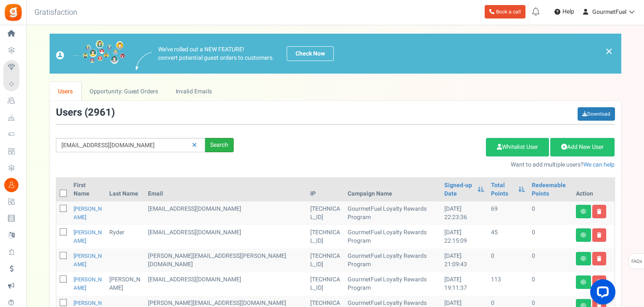  What do you see at coordinates (193, 91) in the screenshot?
I see `a: Invalid Emails` at bounding box center [193, 91].